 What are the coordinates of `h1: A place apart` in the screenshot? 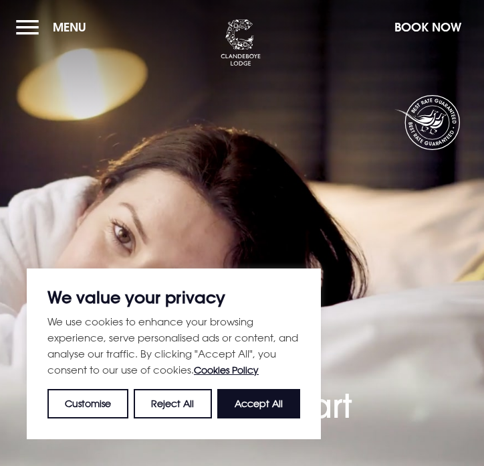 It's located at (242, 392).